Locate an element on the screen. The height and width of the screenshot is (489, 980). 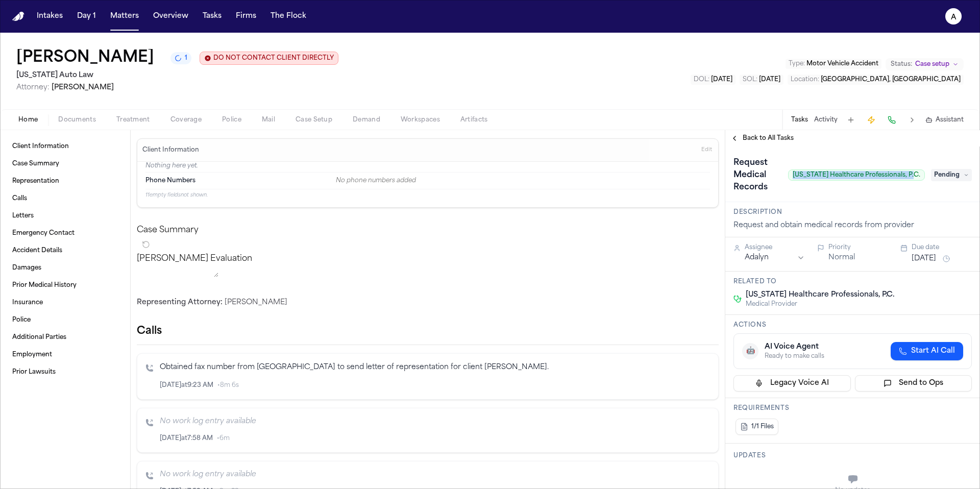
span: • 8m 6s is located at coordinates (228, 385).